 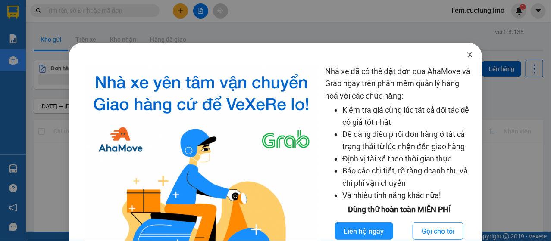 What do you see at coordinates (470, 55) in the screenshot?
I see `span: close` at bounding box center [470, 55].